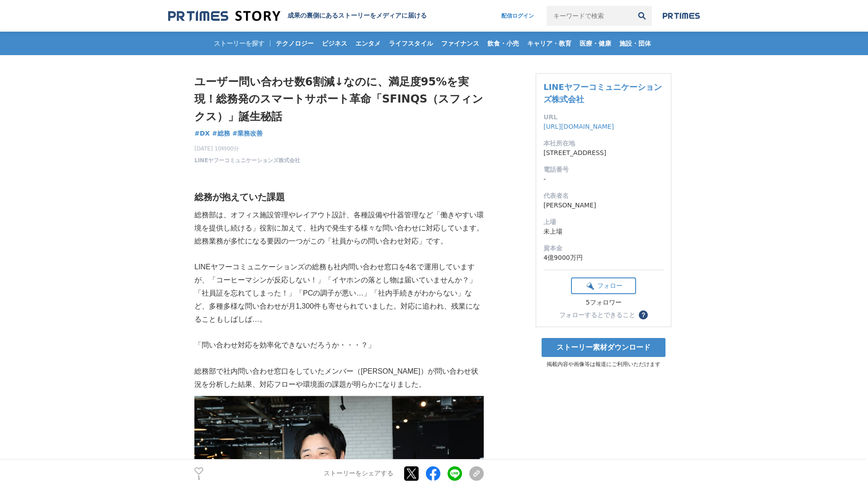  I want to click on a: #総務, so click(221, 133).